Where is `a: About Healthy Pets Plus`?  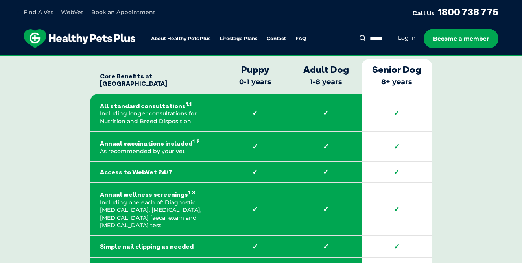 a: About Healthy Pets Plus is located at coordinates (181, 39).